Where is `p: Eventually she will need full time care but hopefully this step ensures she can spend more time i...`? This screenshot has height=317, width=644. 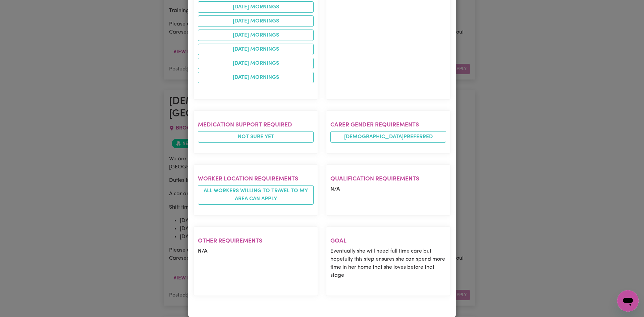
p: Eventually she will need full time care but hopefully this step ensures she can spend more time i... is located at coordinates (388, 263).